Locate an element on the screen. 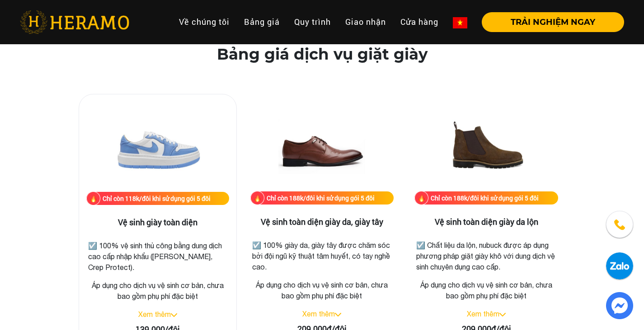 The width and height of the screenshot is (644, 330). h3: Vệ sinh toàn diện giày da lộn is located at coordinates (486, 222).